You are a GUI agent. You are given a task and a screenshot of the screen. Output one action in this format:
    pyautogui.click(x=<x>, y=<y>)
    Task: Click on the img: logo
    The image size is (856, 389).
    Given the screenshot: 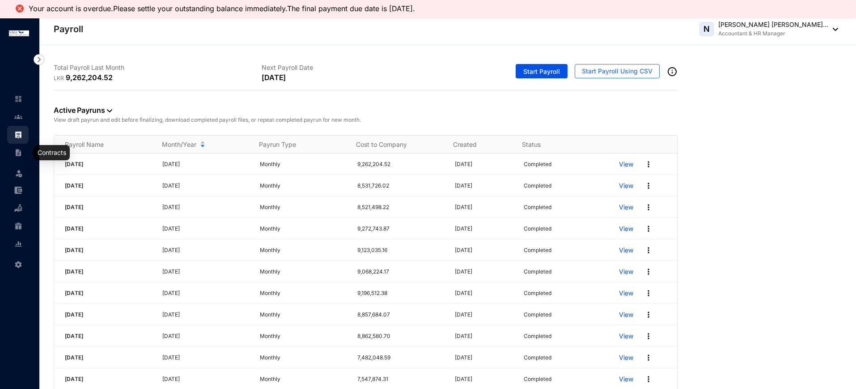 What is the action you would take?
    pyautogui.click(x=19, y=33)
    